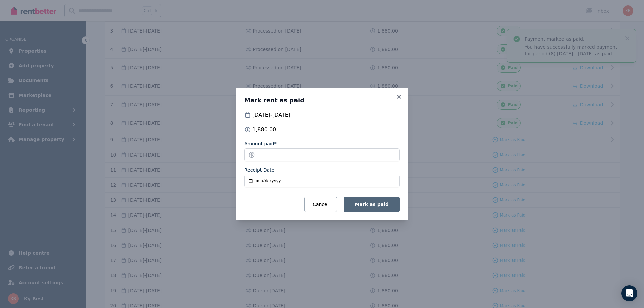  I want to click on button: Cancel, so click(320, 205).